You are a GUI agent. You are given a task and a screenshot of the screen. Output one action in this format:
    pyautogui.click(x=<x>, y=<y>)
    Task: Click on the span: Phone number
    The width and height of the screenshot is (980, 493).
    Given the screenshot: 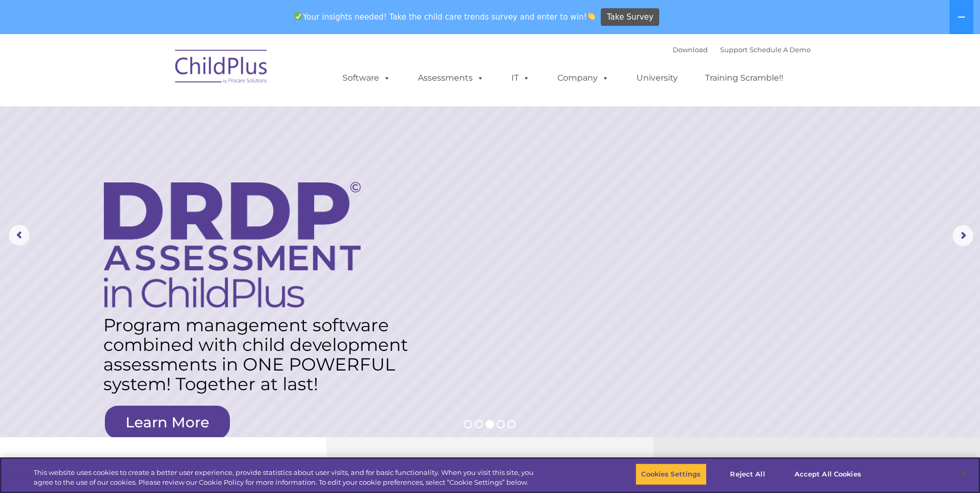 What is the action you would take?
    pyautogui.click(x=165, y=115)
    